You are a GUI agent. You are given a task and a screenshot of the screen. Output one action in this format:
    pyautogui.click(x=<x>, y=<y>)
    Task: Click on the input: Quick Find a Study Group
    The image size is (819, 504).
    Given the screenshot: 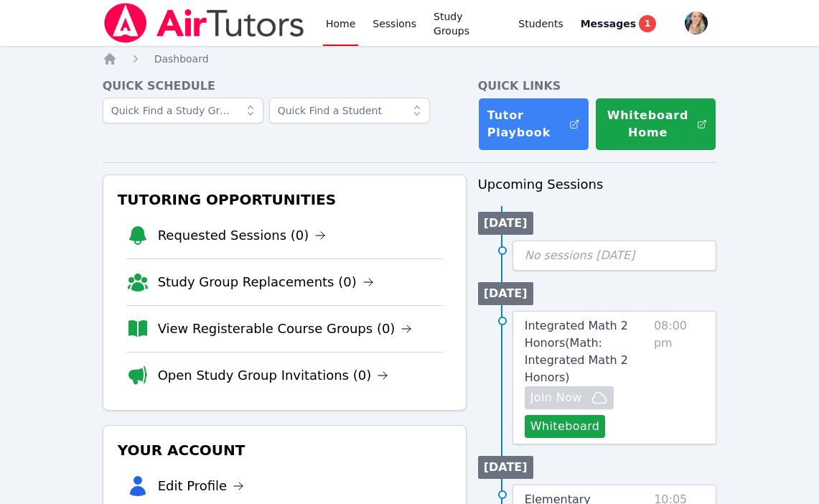 What is the action you would take?
    pyautogui.click(x=183, y=110)
    